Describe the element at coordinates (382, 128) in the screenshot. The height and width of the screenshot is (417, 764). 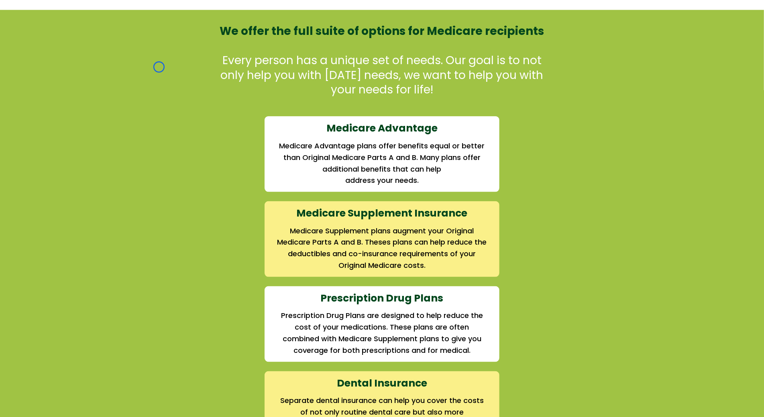
I see `strong: Medicare Advantage` at that location.